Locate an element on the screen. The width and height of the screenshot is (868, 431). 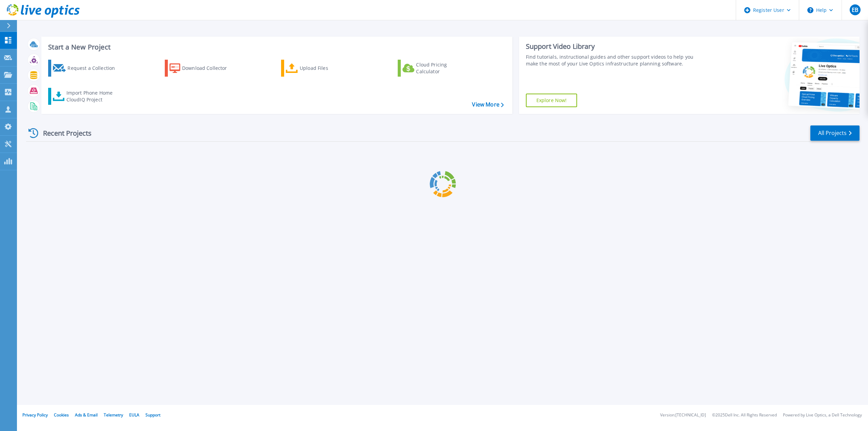
a: Cloud Pricing Calculator is located at coordinates (435, 68).